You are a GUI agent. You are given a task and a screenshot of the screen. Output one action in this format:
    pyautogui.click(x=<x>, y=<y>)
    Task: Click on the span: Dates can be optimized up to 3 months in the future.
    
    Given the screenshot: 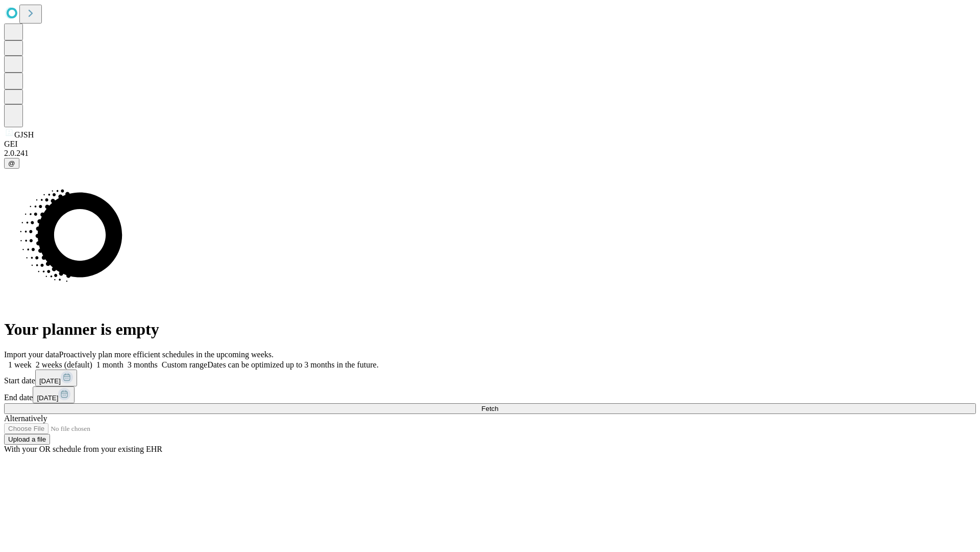 What is the action you would take?
    pyautogui.click(x=293, y=364)
    